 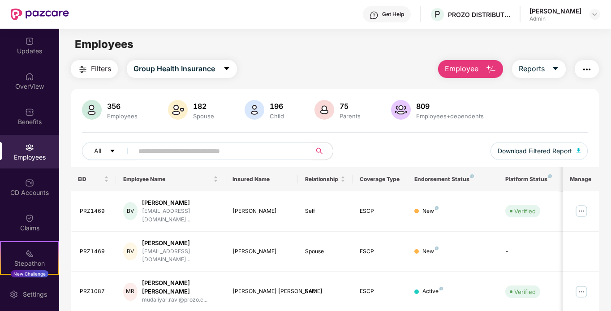 What do you see at coordinates (94, 179) in the screenshot?
I see `th: EID` at bounding box center [94, 179].